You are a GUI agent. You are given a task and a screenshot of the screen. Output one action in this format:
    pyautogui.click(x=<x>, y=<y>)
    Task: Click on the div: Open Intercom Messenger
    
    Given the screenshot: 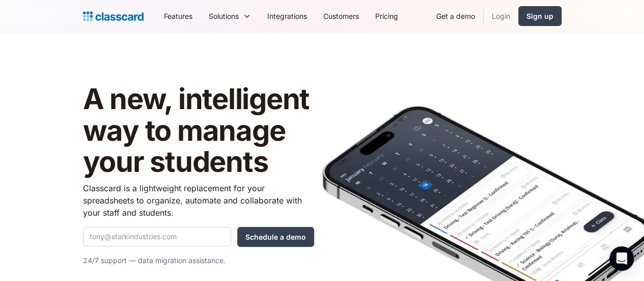 What is the action you would take?
    pyautogui.click(x=621, y=258)
    